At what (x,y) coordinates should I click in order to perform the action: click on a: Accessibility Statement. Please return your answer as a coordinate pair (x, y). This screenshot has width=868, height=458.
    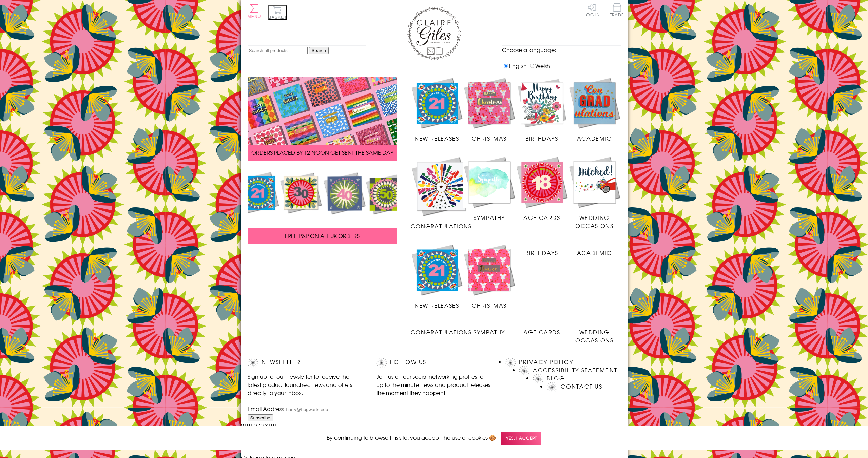
    Looking at the image, I should click on (575, 370).